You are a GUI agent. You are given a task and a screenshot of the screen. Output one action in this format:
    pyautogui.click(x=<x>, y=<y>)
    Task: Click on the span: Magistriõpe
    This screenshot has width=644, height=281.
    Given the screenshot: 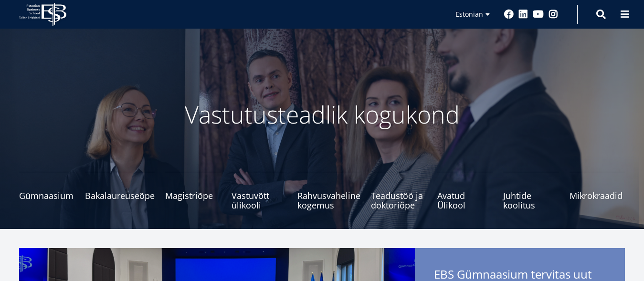 What is the action you would take?
    pyautogui.click(x=193, y=195)
    